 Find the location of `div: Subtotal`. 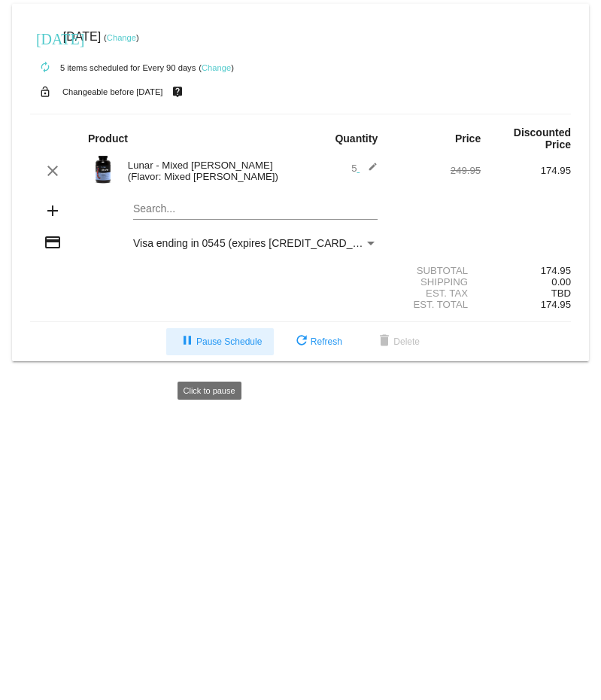

div: Subtotal is located at coordinates (435, 270).